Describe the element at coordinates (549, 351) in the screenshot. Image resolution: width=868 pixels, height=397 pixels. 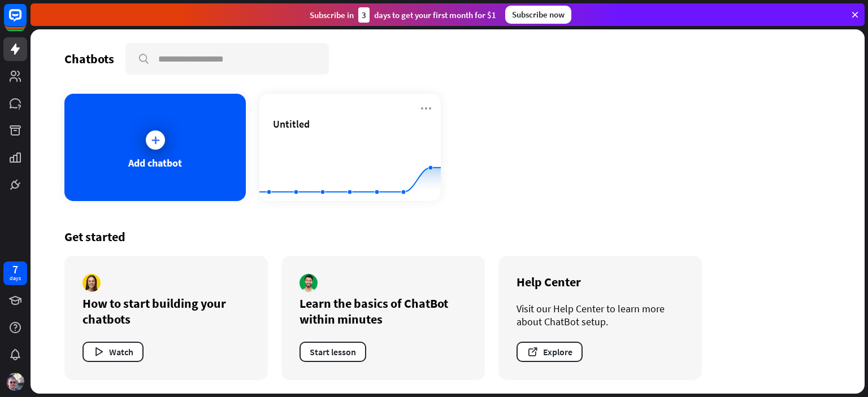
I see `button: Explore` at that location.